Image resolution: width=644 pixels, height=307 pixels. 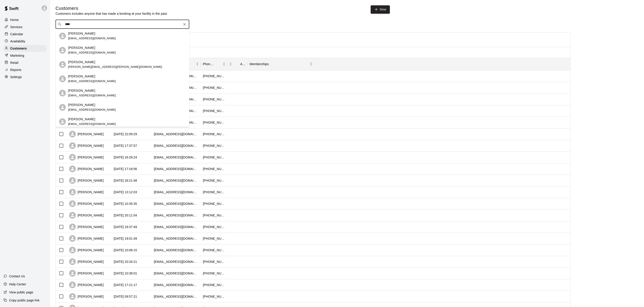 What do you see at coordinates (214, 285) in the screenshot?
I see `div: +18082226020` at bounding box center [214, 285].